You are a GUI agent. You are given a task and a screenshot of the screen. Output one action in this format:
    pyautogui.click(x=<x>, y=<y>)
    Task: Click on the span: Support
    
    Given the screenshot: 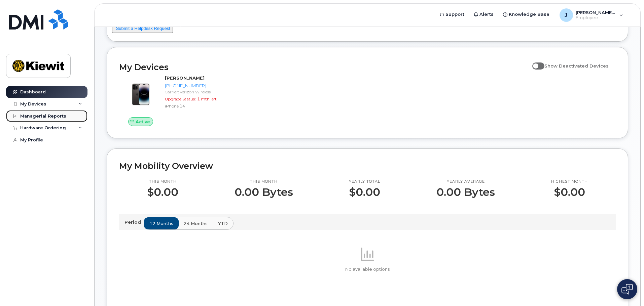 What is the action you would take?
    pyautogui.click(x=455, y=14)
    